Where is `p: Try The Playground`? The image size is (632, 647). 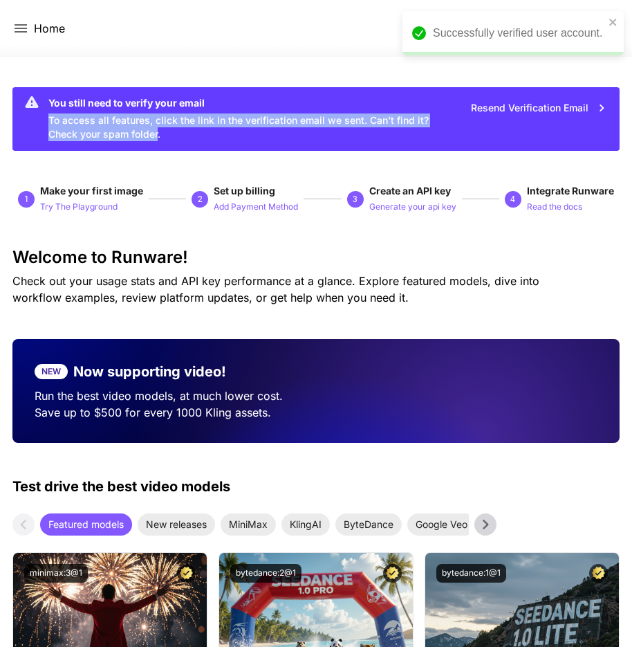 p: Try The Playground is located at coordinates (79, 207).